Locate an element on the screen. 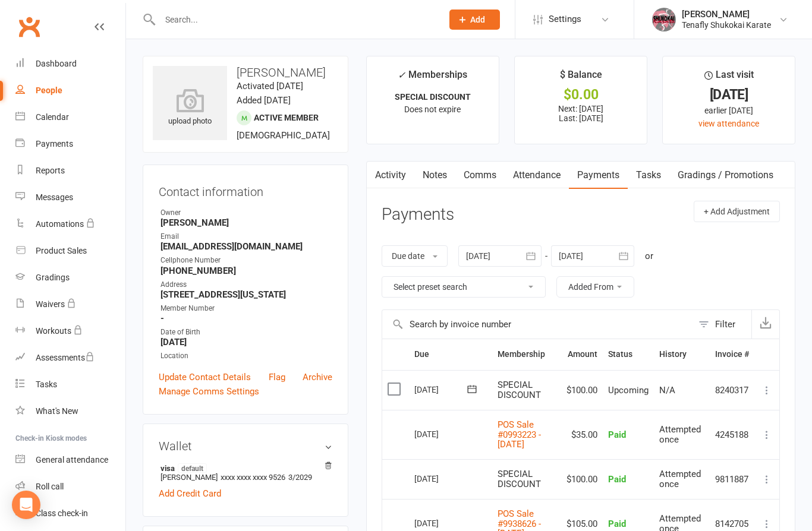 The height and width of the screenshot is (531, 812). a: Calendar is located at coordinates (70, 117).